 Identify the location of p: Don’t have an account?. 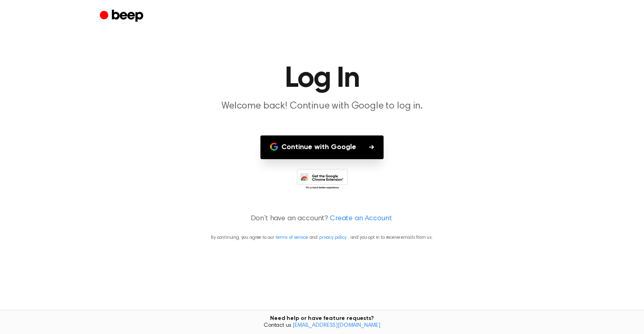
(322, 219).